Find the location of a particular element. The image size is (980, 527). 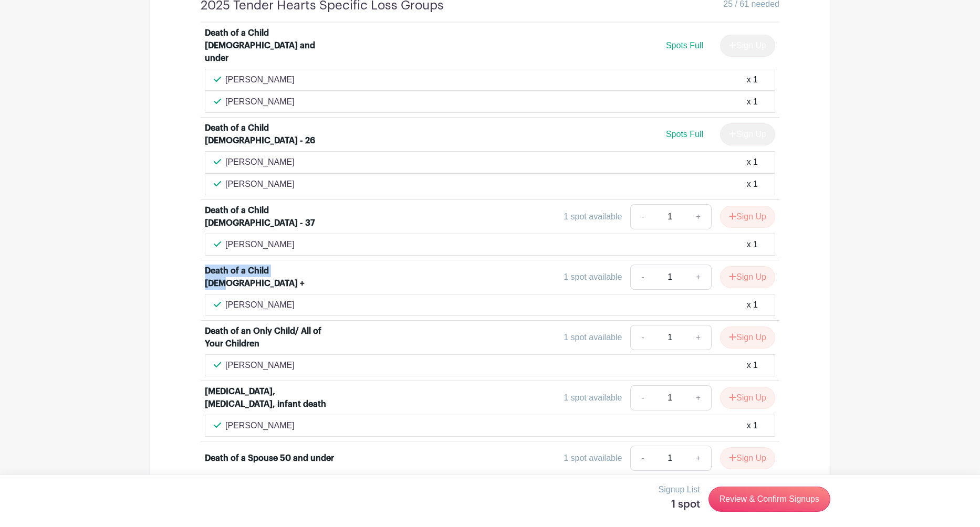

p: Signup List is located at coordinates (679, 490).